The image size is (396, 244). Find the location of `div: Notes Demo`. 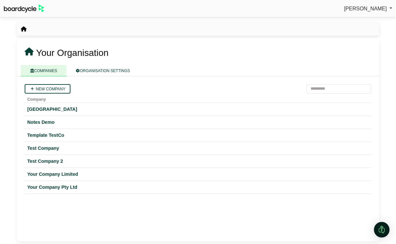

div: Notes Demo is located at coordinates (198, 122).